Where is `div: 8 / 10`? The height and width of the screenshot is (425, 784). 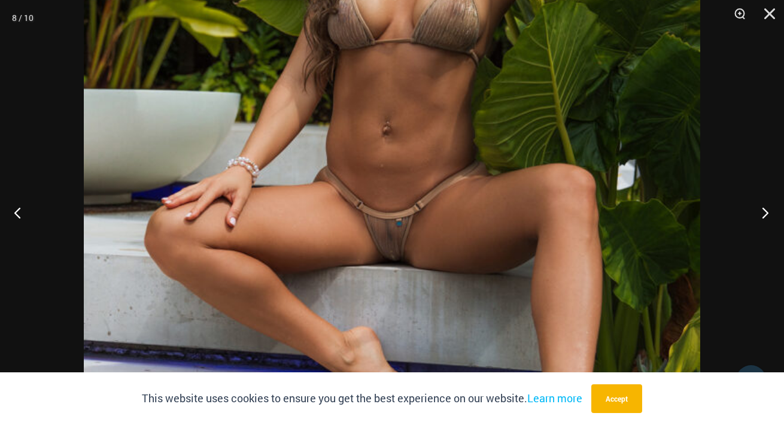 div: 8 / 10 is located at coordinates (23, 18).